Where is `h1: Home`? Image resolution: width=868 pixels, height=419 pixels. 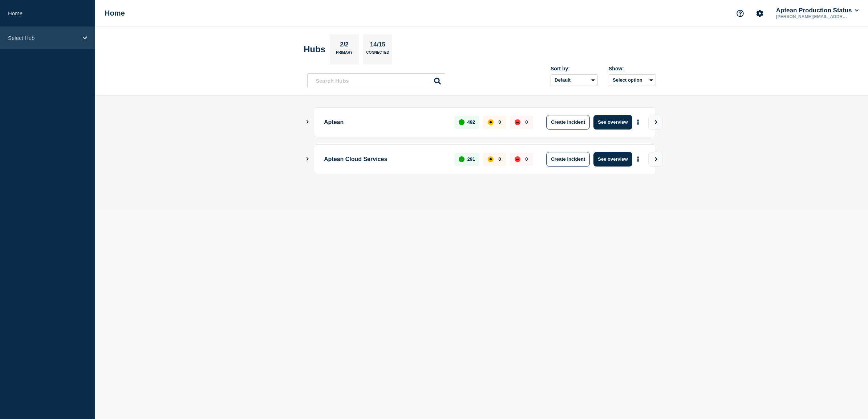 h1: Home is located at coordinates (115, 13).